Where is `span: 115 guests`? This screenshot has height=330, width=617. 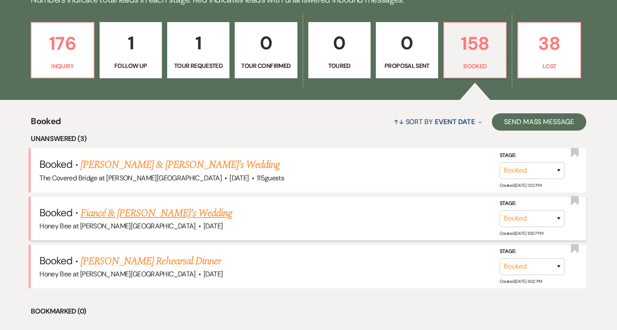 span: 115 guests is located at coordinates (270, 178).